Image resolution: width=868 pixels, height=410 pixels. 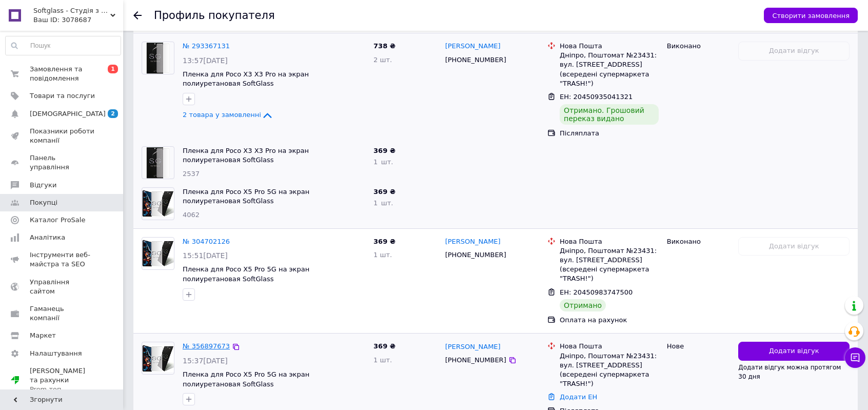 What do you see at coordinates (62, 96) in the screenshot?
I see `span: Товари та послуги` at bounding box center [62, 96].